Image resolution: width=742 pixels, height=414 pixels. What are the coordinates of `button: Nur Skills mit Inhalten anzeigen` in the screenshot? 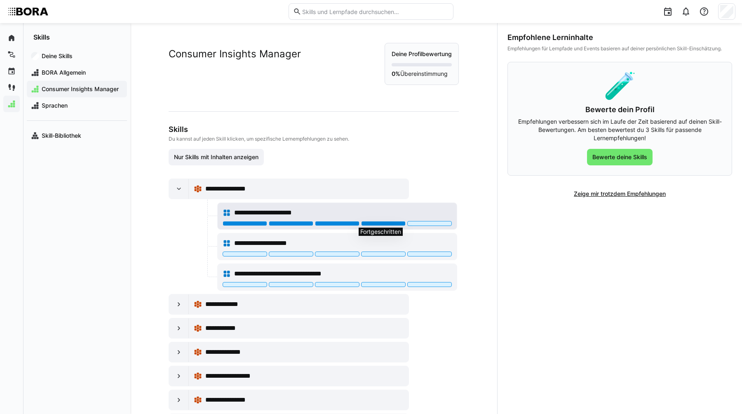 It's located at (216, 157).